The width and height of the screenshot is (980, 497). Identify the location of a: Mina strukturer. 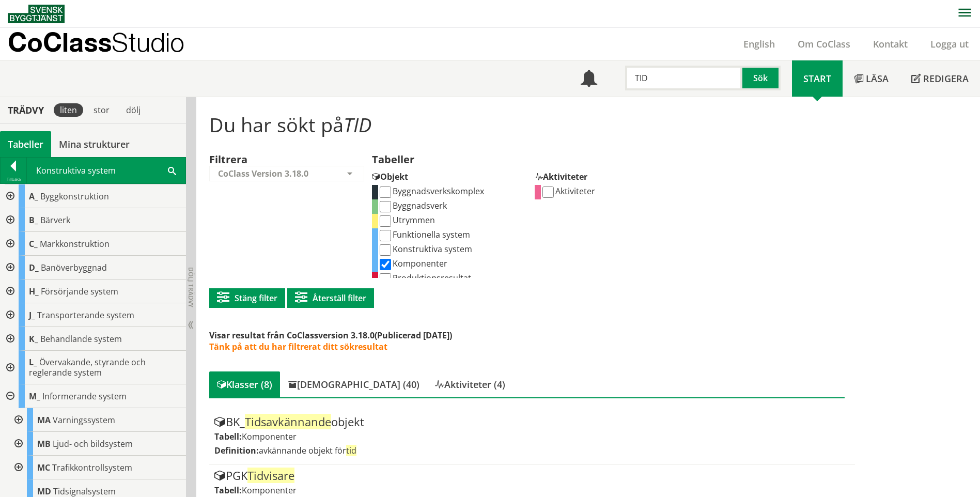
(94, 144).